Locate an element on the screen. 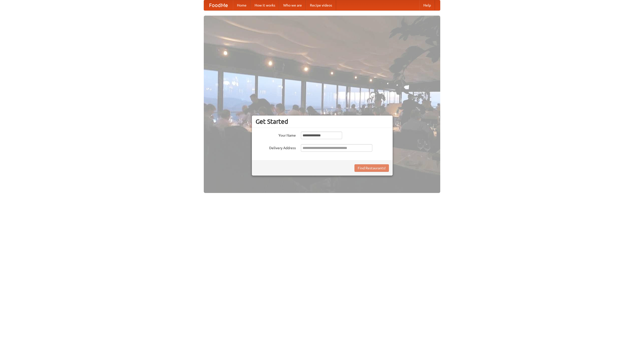 Image resolution: width=644 pixels, height=356 pixels. h3: Get Started is located at coordinates (322, 121).